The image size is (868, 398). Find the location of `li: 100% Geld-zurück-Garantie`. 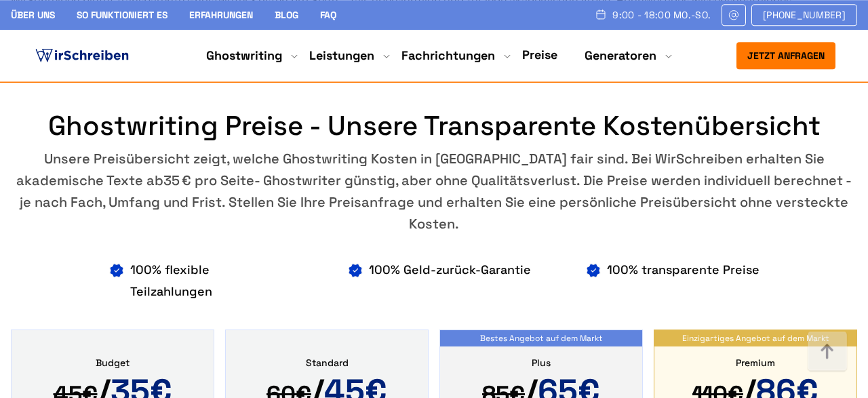

li: 100% Geld-zurück-Garantie is located at coordinates (439, 280).